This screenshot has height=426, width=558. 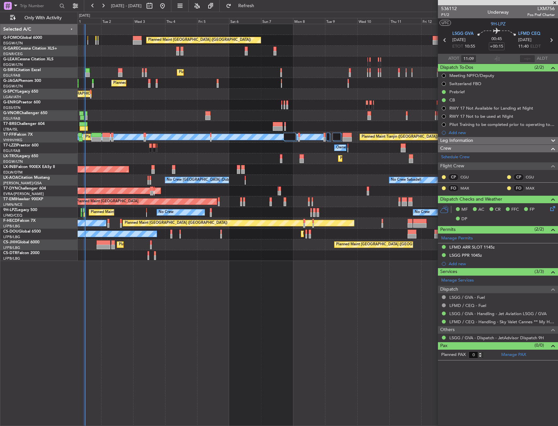 What do you see at coordinates (149, 21) in the screenshot?
I see `div: Wed 3` at bounding box center [149, 21].